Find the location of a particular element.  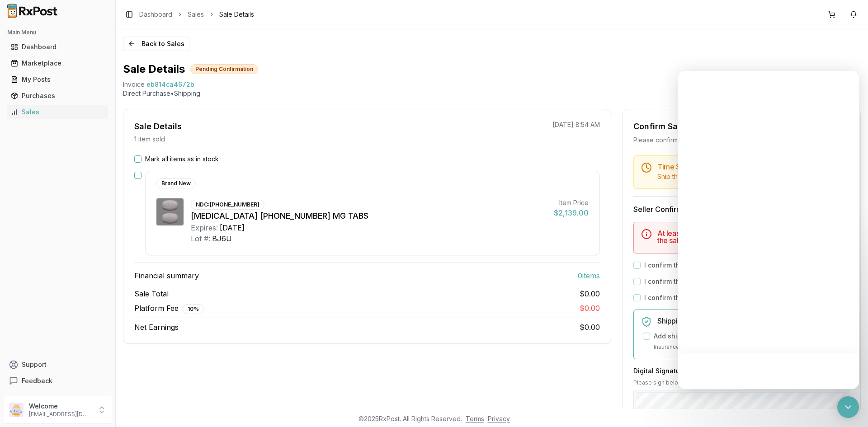

div: 10 % is located at coordinates (193, 309).